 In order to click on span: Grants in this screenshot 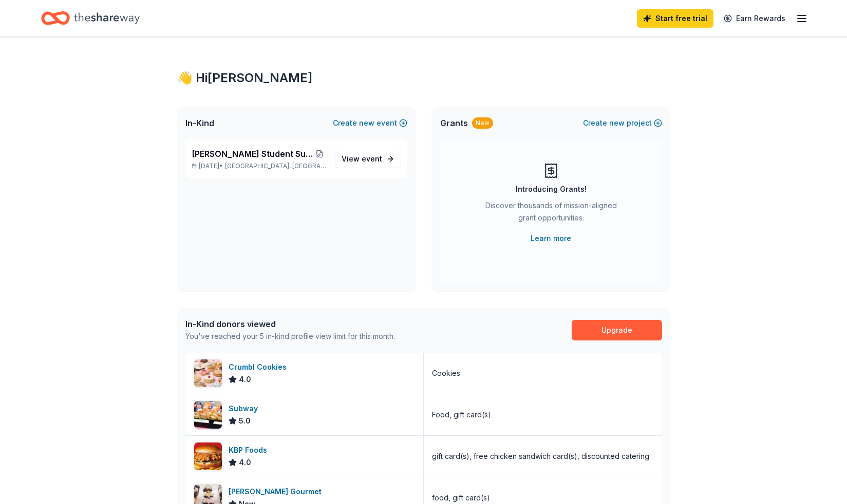, I will do `click(454, 123)`.